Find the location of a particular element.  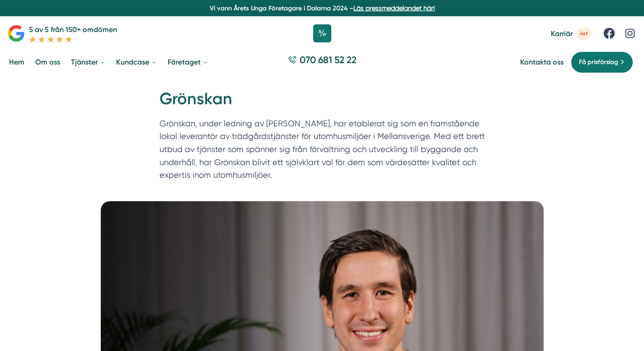

span: Karriär is located at coordinates (562, 33).